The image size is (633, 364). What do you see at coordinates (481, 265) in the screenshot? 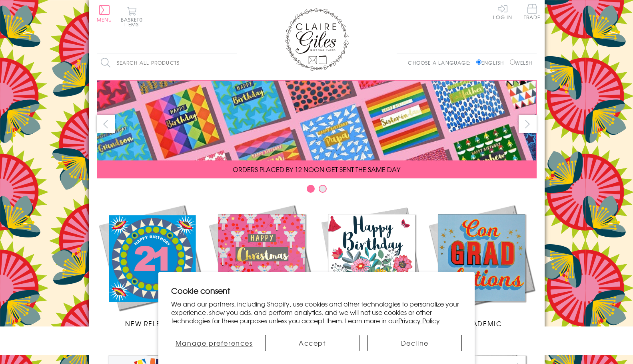
I see `a: Academic` at bounding box center [481, 265].